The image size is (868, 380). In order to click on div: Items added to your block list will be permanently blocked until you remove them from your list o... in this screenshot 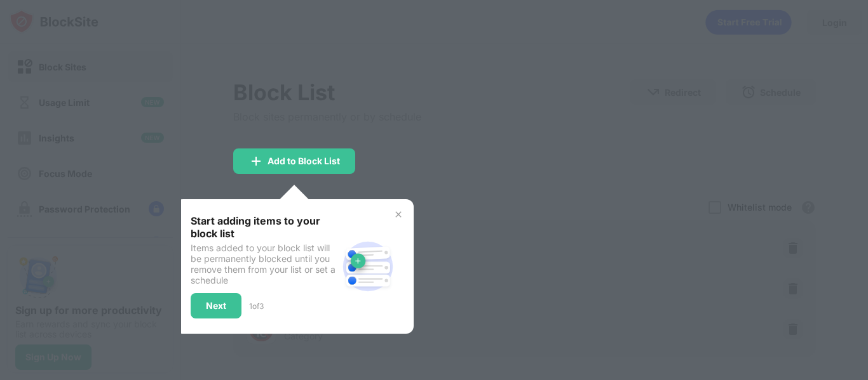, I will do `click(264, 264)`.